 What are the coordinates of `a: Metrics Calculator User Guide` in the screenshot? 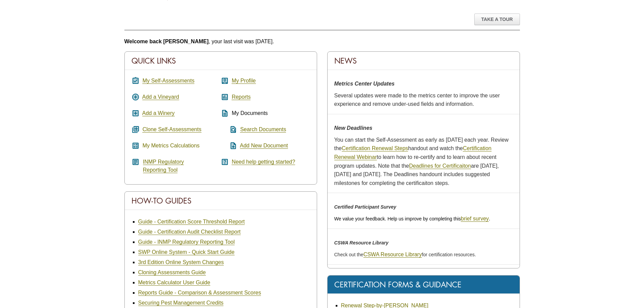 It's located at (174, 283).